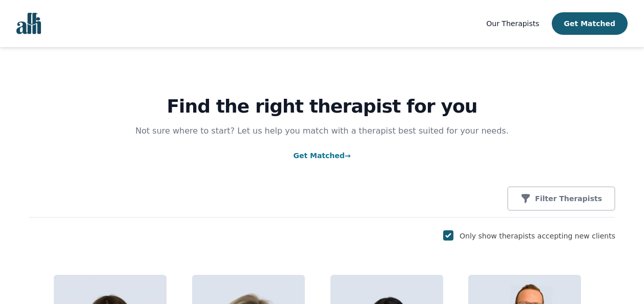 The width and height of the screenshot is (644, 304). I want to click on span: Our Therapists, so click(513, 24).